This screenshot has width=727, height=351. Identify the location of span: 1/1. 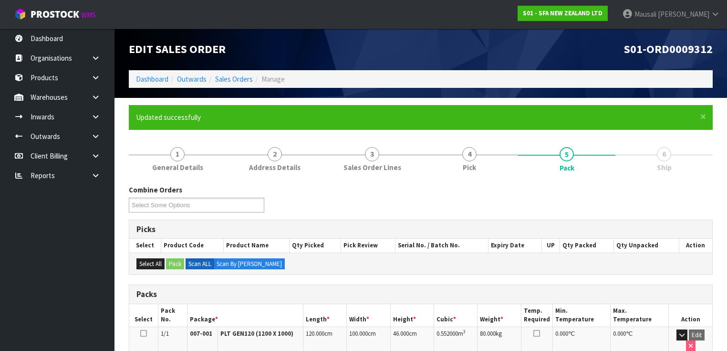
(165, 333).